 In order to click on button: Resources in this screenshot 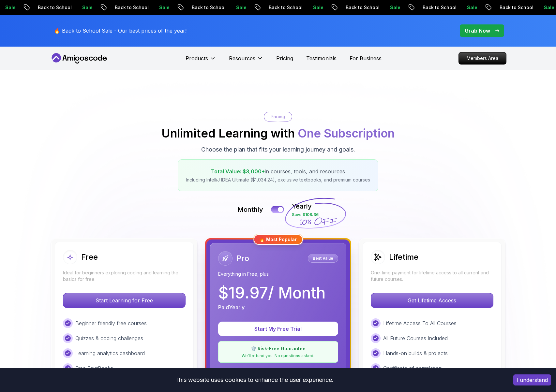, I will do `click(246, 61)`.